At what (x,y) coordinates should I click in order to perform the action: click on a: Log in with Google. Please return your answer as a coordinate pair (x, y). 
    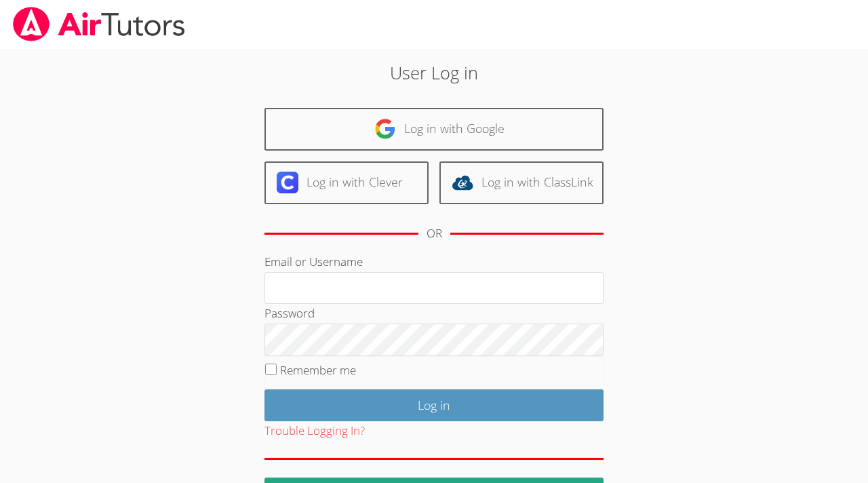
    Looking at the image, I should click on (434, 129).